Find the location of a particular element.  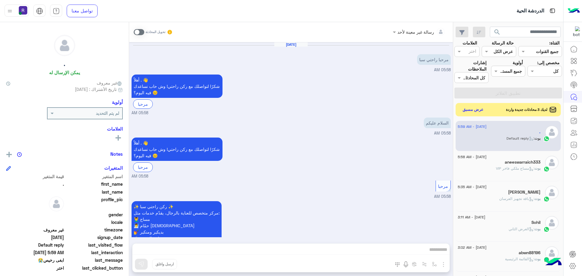

button: ارسل واغلق is located at coordinates (165, 264).